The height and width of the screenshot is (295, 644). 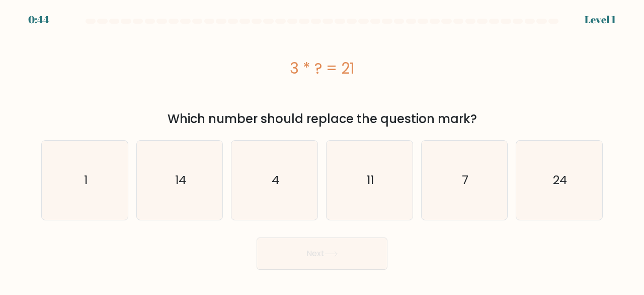 What do you see at coordinates (322, 68) in the screenshot?
I see `div: 3 * ? = 21` at bounding box center [322, 68].